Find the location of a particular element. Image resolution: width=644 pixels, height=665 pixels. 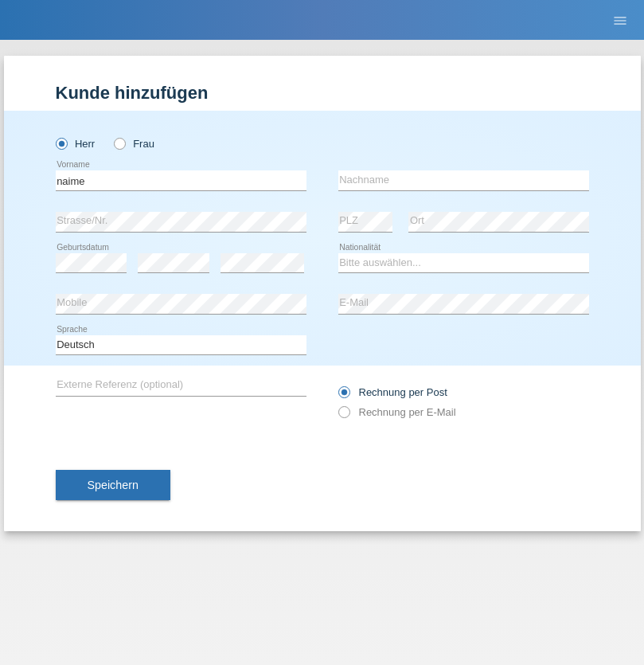

a: menu is located at coordinates (621, 20).